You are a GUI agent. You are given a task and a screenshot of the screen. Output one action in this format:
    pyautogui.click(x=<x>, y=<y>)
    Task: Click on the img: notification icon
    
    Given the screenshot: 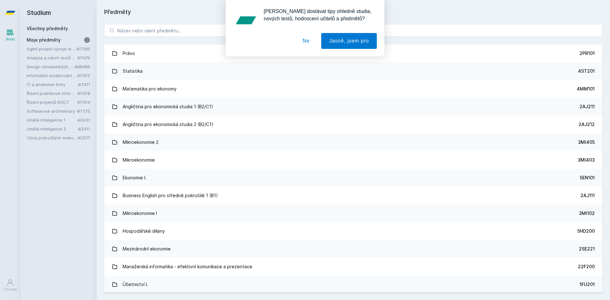 What is the action you would take?
    pyautogui.click(x=246, y=20)
    